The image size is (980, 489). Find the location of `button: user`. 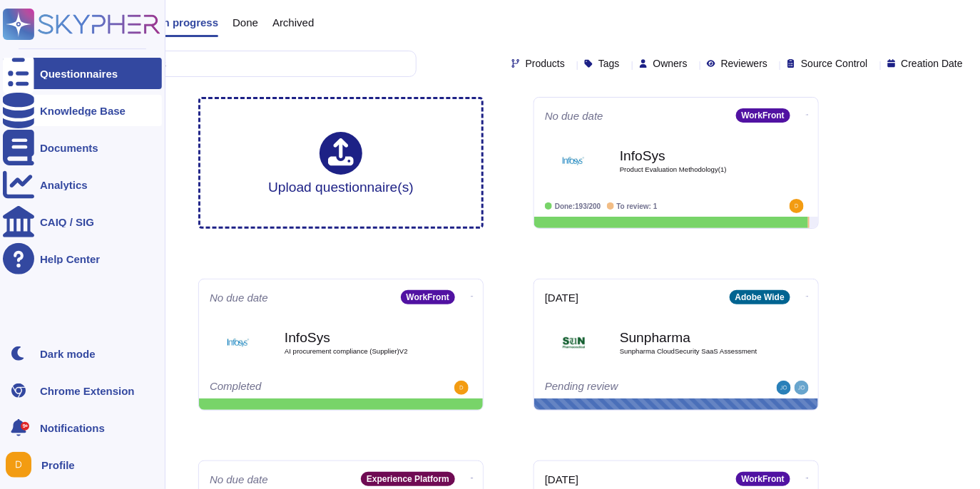

button: user is located at coordinates (22, 465).